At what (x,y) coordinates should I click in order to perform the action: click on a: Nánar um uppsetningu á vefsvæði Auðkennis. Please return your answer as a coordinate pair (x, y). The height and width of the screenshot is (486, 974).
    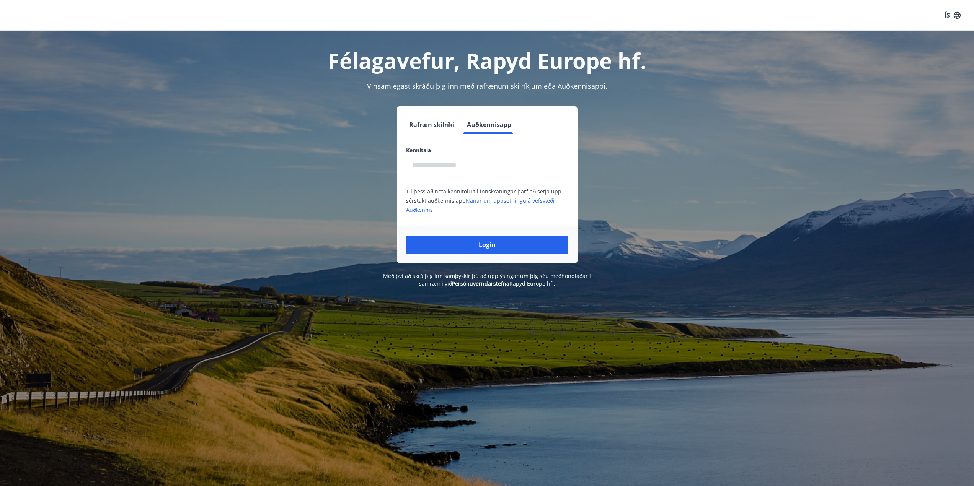
    Looking at the image, I should click on (480, 205).